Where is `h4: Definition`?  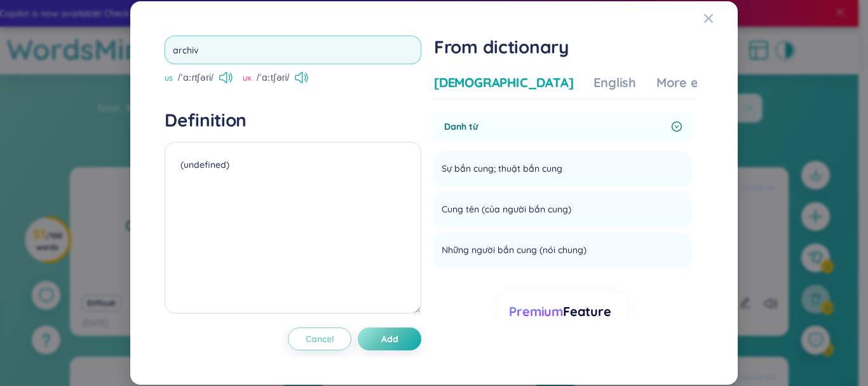 h4: Definition is located at coordinates (293, 120).